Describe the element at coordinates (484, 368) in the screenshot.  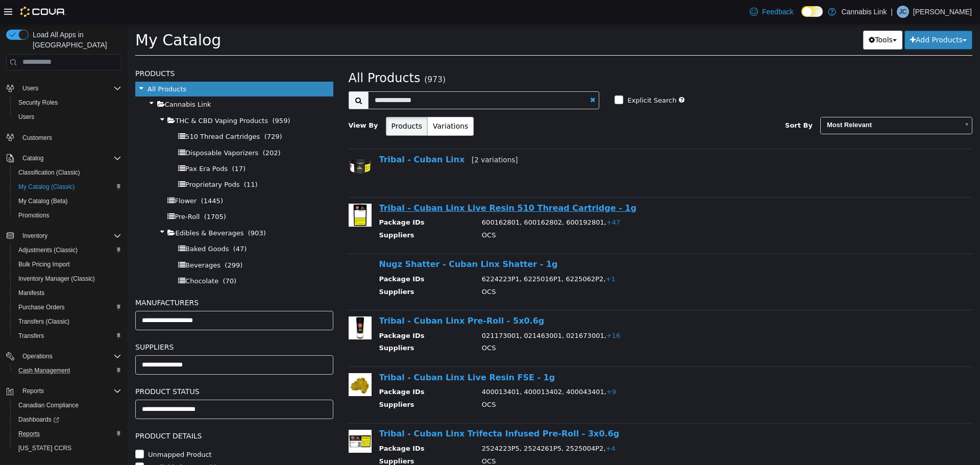
I see `span: +9` at that location.